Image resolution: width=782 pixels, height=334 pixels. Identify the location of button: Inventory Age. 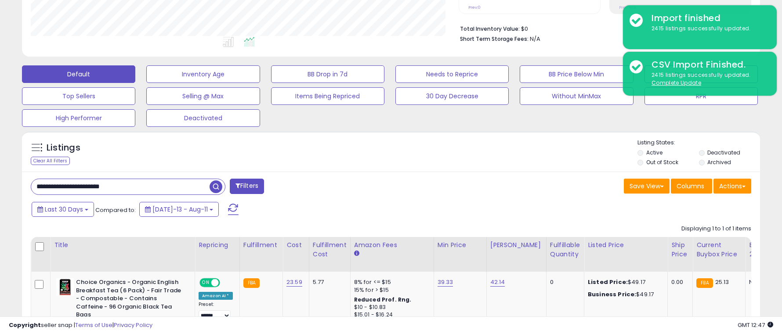
(203, 74).